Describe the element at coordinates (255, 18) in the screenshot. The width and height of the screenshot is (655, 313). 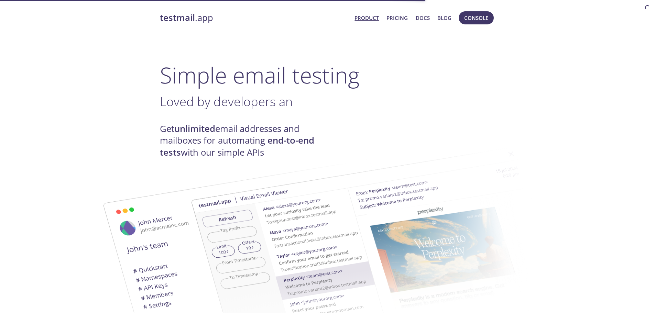
I see `a: testmail.app` at that location.